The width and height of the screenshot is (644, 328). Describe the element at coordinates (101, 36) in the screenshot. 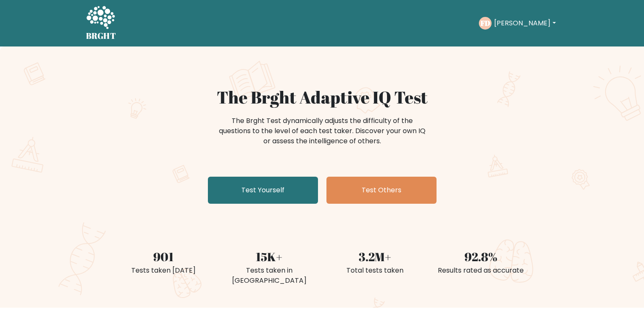

I see `h5: BRGHT` at that location.